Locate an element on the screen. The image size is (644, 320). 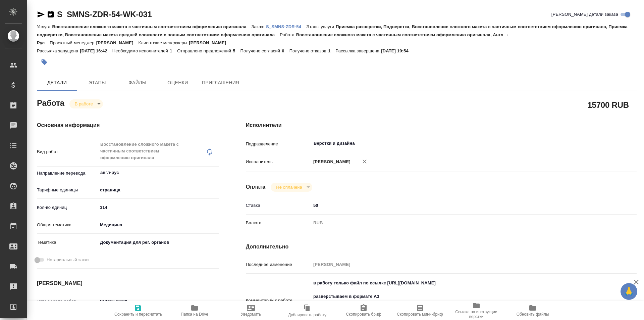
p: Комментарий к работе is located at coordinates (278, 300).